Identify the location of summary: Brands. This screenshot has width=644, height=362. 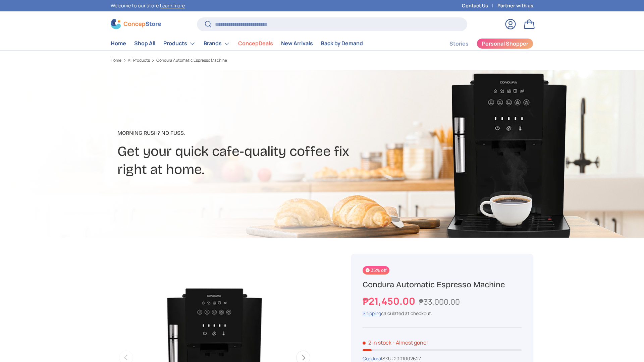
(217, 44).